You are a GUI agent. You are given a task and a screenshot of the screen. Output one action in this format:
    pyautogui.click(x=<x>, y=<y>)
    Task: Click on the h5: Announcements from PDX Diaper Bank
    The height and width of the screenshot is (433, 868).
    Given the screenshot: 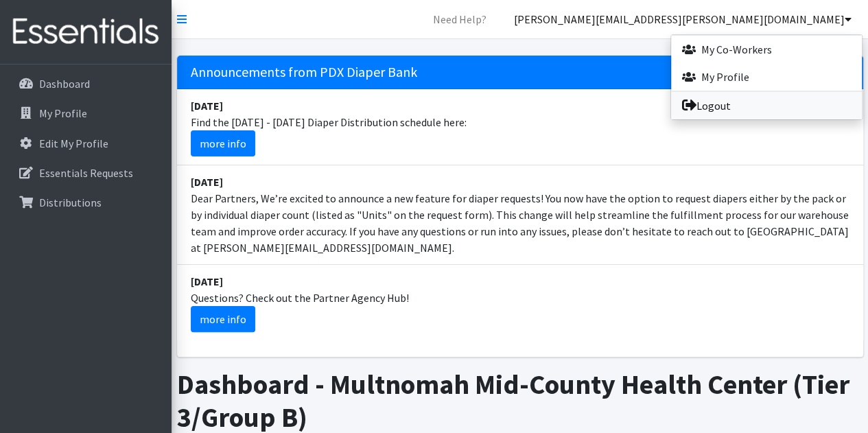 What is the action you would take?
    pyautogui.click(x=520, y=72)
    